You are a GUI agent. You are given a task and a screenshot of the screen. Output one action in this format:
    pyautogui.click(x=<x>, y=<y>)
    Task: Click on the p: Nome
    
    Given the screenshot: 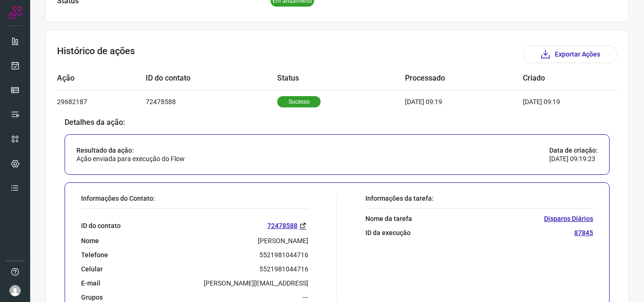 What is the action you would take?
    pyautogui.click(x=90, y=241)
    